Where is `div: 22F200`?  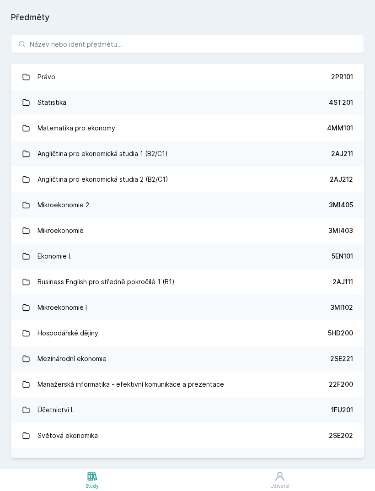 div: 22F200 is located at coordinates (341, 385).